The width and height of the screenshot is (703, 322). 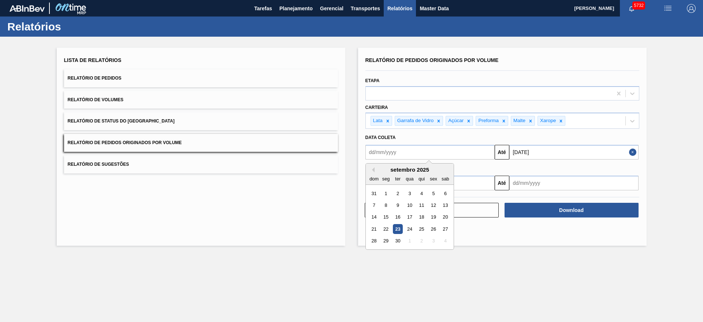 I want to click on div: Choose sexta-feira, 19 de setembro de 2025, so click(x=433, y=217).